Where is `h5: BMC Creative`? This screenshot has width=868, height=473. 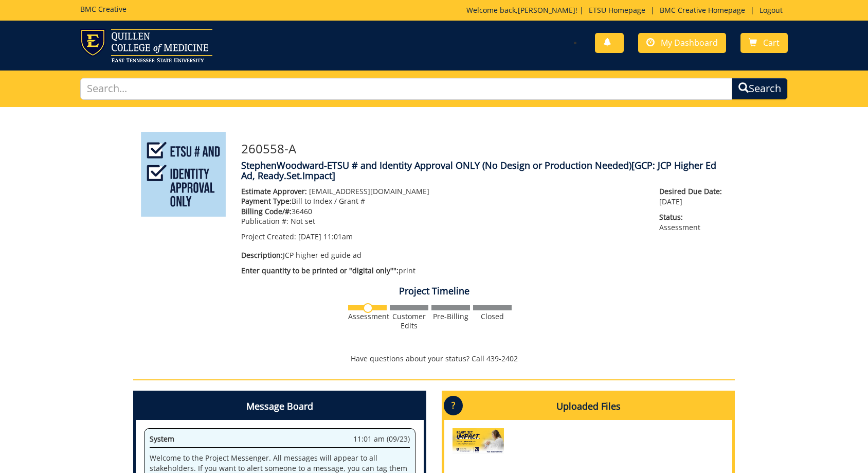 h5: BMC Creative is located at coordinates (103, 8).